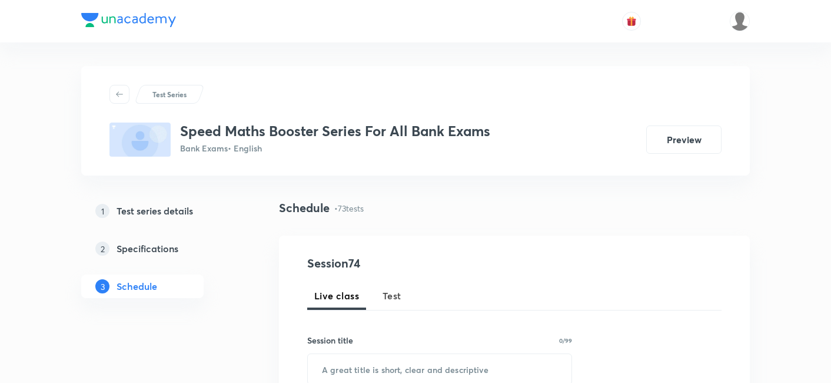  I want to click on button: avatar, so click(632, 21).